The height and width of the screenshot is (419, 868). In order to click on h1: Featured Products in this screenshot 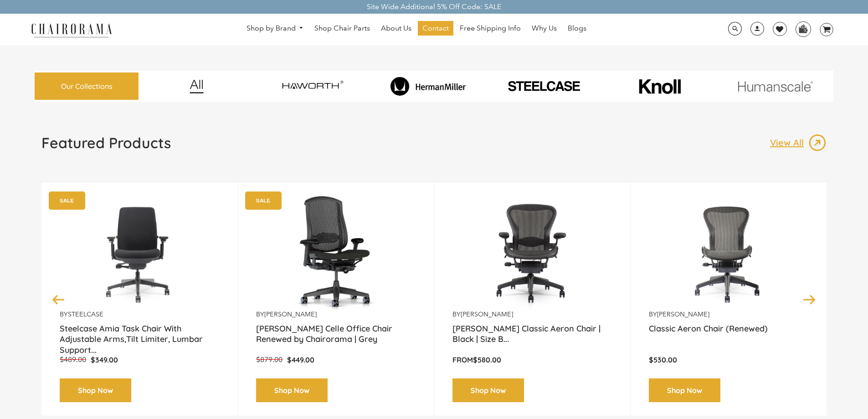, I will do `click(106, 142)`.